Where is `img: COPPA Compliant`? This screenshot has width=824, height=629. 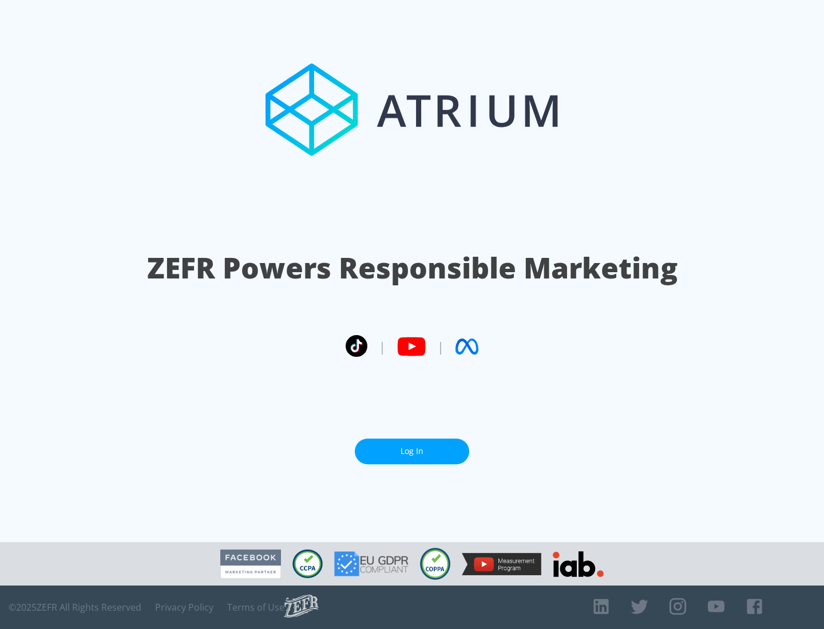 img: COPPA Compliant is located at coordinates (435, 564).